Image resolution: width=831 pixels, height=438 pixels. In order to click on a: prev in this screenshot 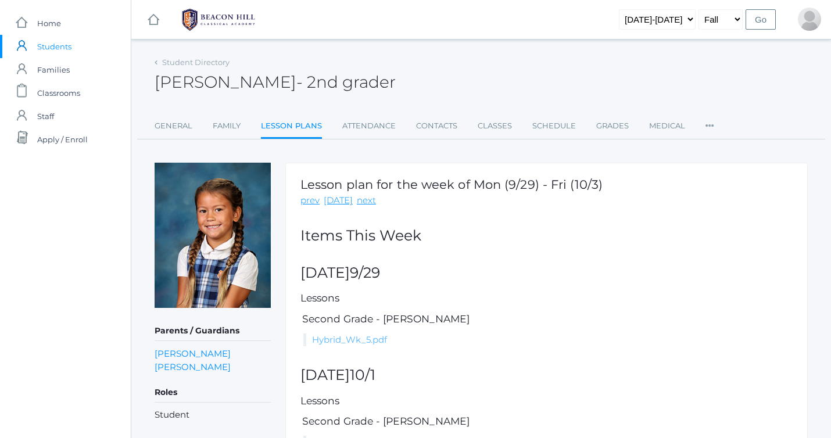, I will do `click(310, 200)`.